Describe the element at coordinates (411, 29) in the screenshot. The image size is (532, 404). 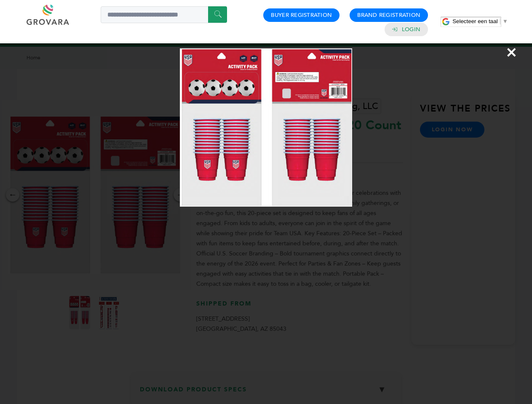
I see `a: Login` at that location.